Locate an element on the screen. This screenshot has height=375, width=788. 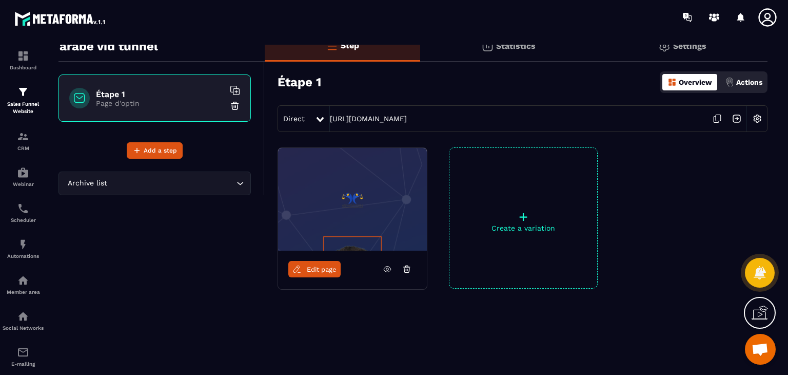
p: Member area is located at coordinates (23, 292).